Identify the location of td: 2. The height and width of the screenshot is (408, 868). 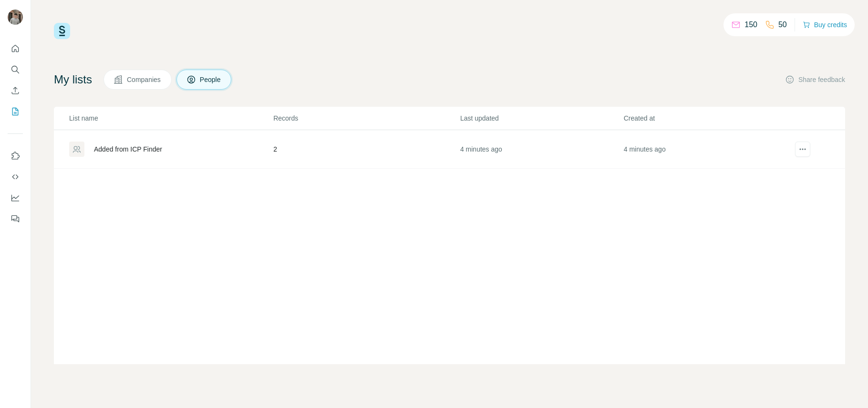
(366, 149).